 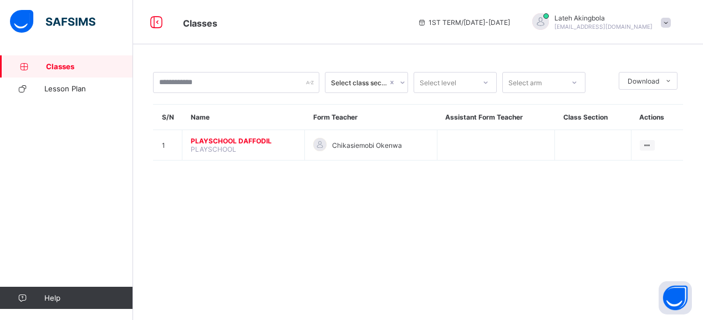 What do you see at coordinates (675, 298) in the screenshot?
I see `button: Open asap` at bounding box center [675, 298].